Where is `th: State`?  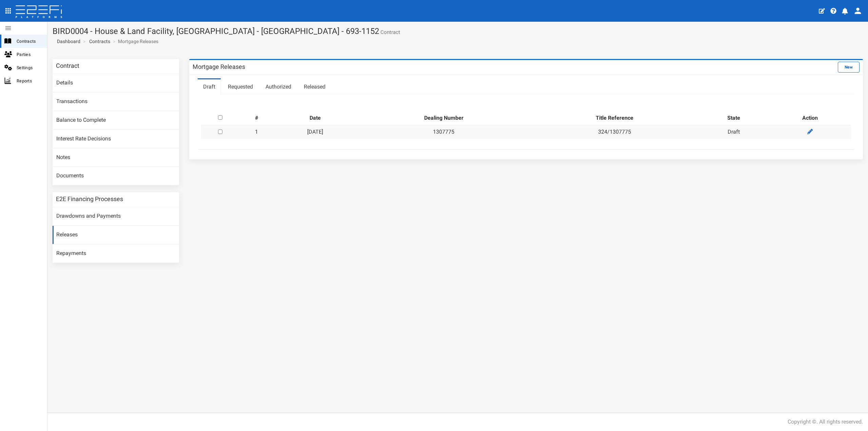
th: State is located at coordinates (733, 118).